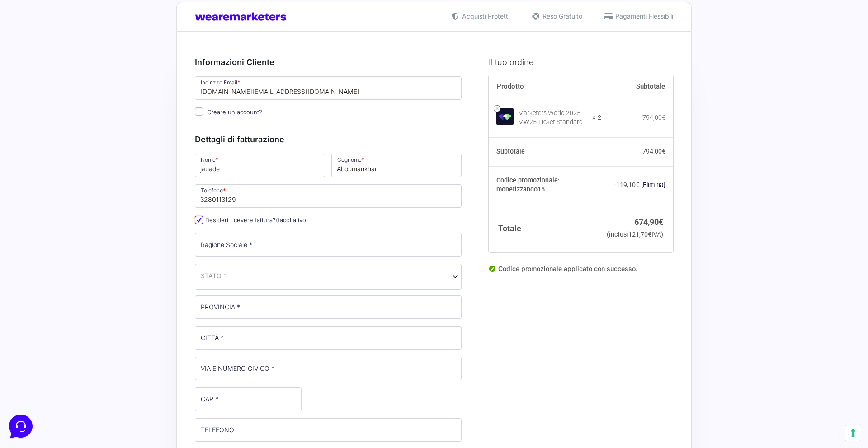 This screenshot has width=868, height=448. I want to click on button: Messaggi, so click(91, 301).